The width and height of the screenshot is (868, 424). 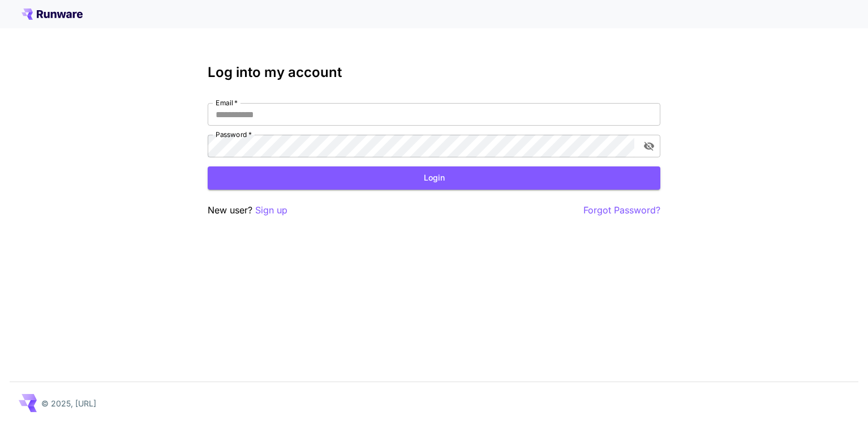 I want to click on label: Password, so click(x=234, y=134).